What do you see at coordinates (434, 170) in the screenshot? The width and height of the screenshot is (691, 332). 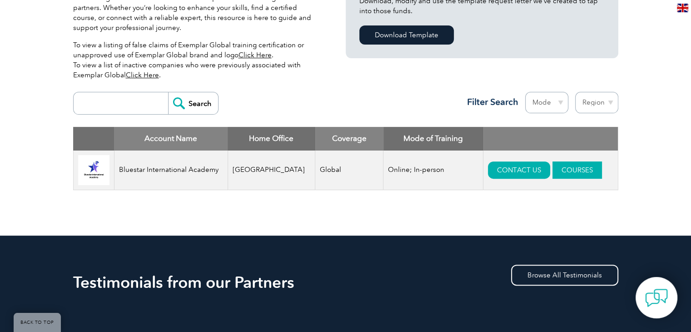 I see `td: Online; In-person` at bounding box center [434, 170].